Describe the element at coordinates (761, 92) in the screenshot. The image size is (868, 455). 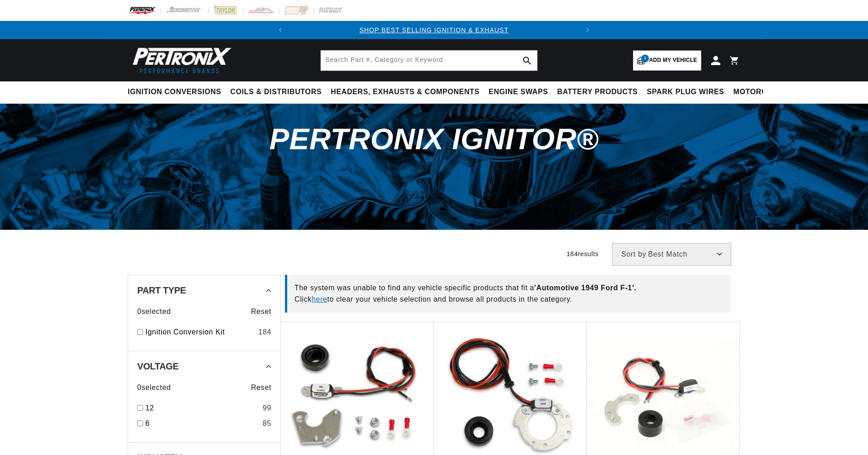
I see `summary: Motorcycle` at that location.